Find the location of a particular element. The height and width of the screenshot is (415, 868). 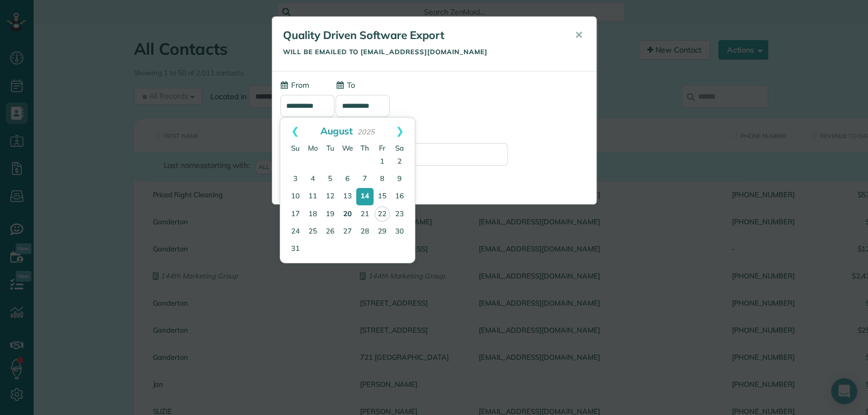

span: August is located at coordinates (337, 130).